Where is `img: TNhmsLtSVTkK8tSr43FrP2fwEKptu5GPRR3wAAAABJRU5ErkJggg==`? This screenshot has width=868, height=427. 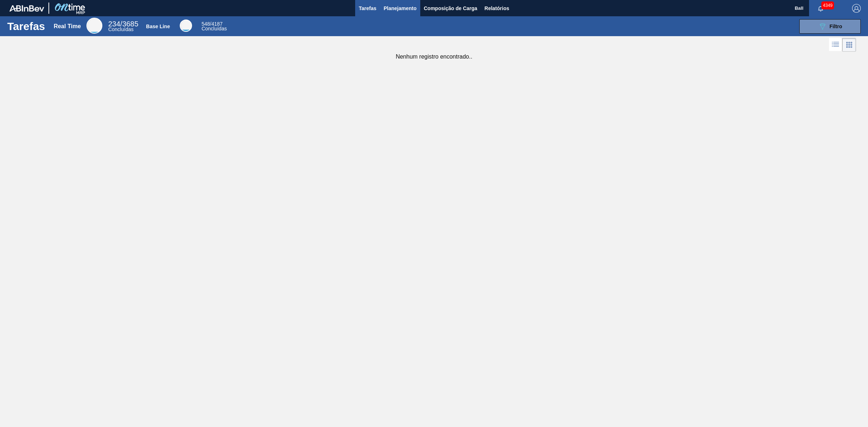
img: TNhmsLtSVTkK8tSr43FrP2fwEKptu5GPRR3wAAAABJRU5ErkJggg== is located at coordinates (27, 8).